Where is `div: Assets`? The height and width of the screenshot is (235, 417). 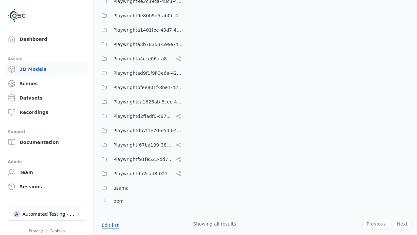
div: Assets is located at coordinates (47, 59).